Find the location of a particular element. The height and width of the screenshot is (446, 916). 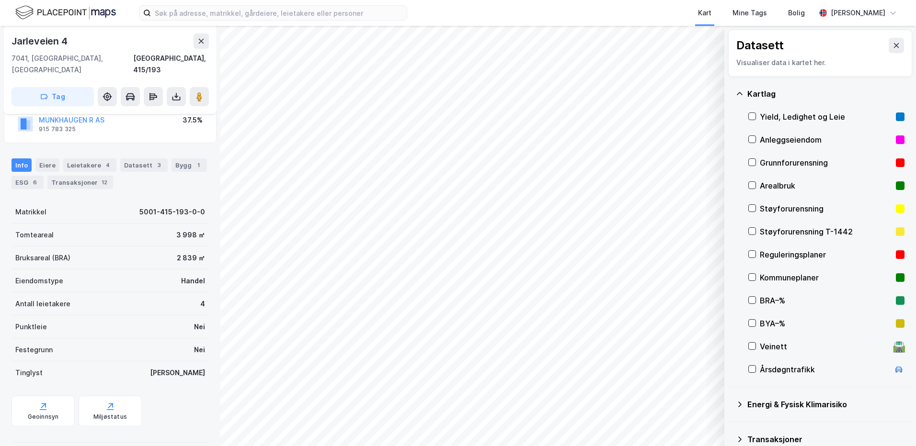

div: Grunnforurensning is located at coordinates (826, 163).